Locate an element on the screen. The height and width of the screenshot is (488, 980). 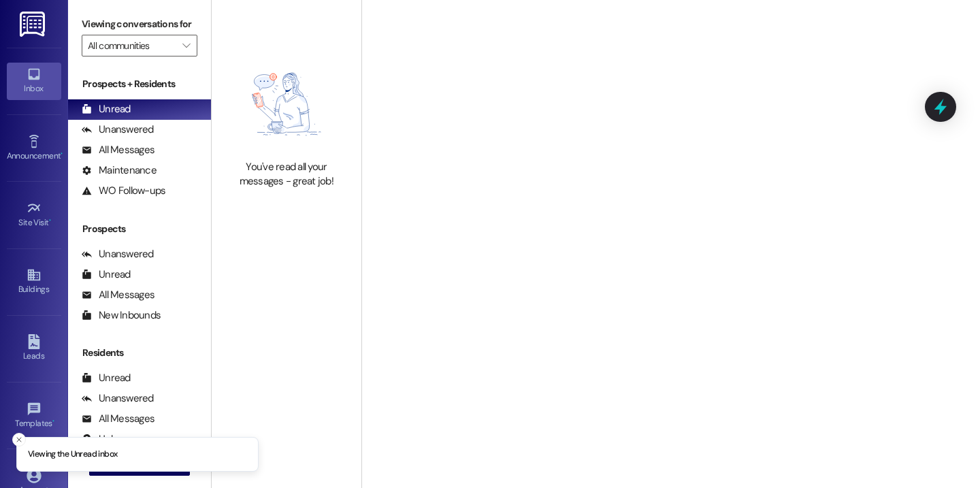
input: All communities is located at coordinates (131, 46).